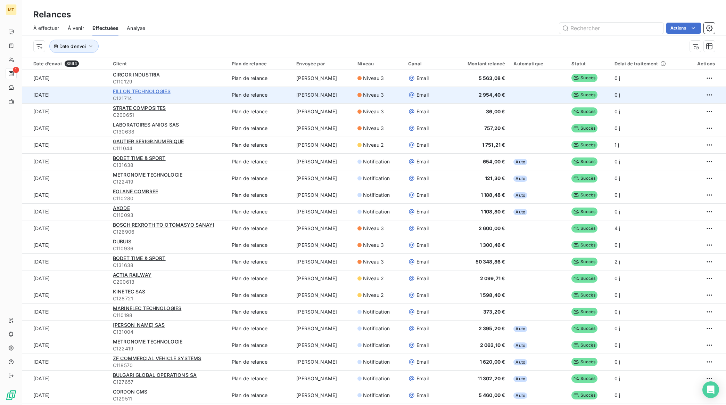 This screenshot has height=405, width=726. Describe the element at coordinates (11, 10) in the screenshot. I see `div: MT` at that location.